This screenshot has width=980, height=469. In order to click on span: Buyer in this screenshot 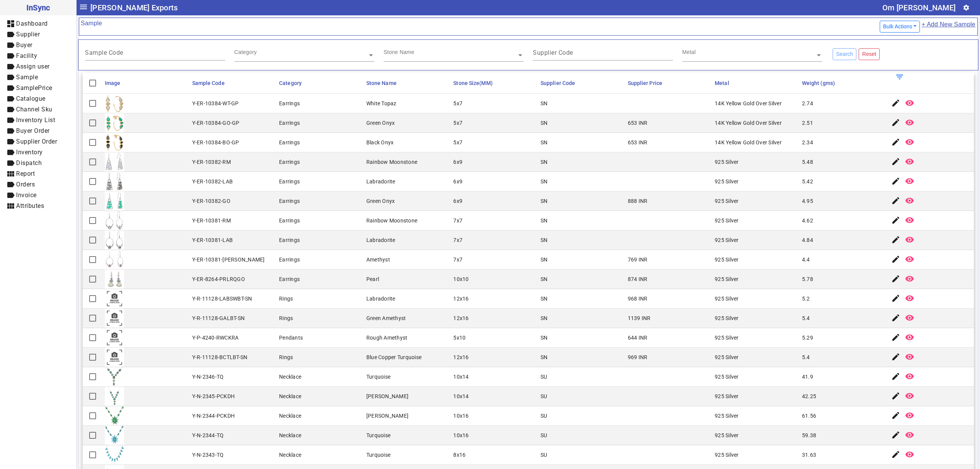, I will do `click(24, 45)`.